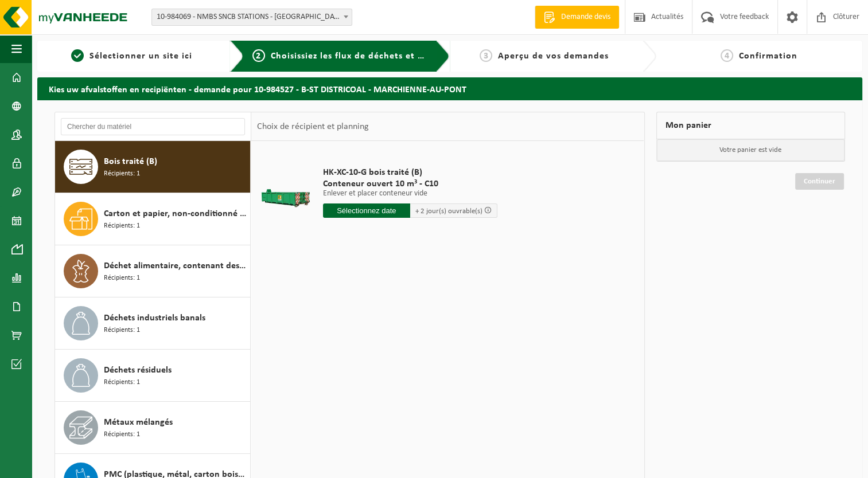 Image resolution: width=868 pixels, height=478 pixels. I want to click on input: Chercher du matériel, so click(152, 127).